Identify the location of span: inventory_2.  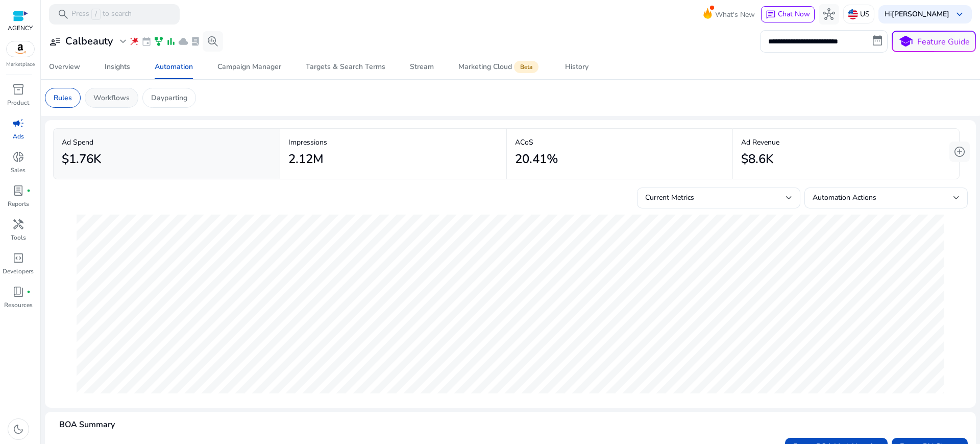
(19, 89).